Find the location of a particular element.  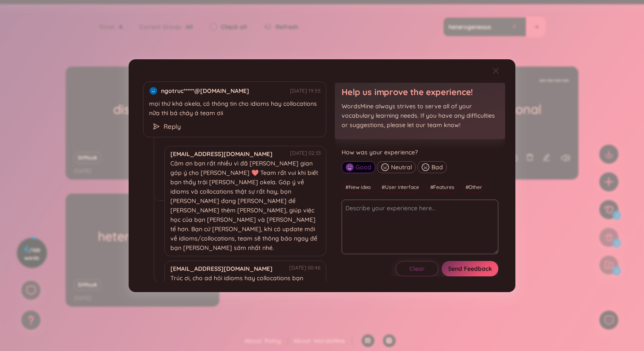

div: mọi thứ khá okela, có thông tin cho idioms hay collocations nữa thì bá cháy á team ơii is located at coordinates (235, 109).